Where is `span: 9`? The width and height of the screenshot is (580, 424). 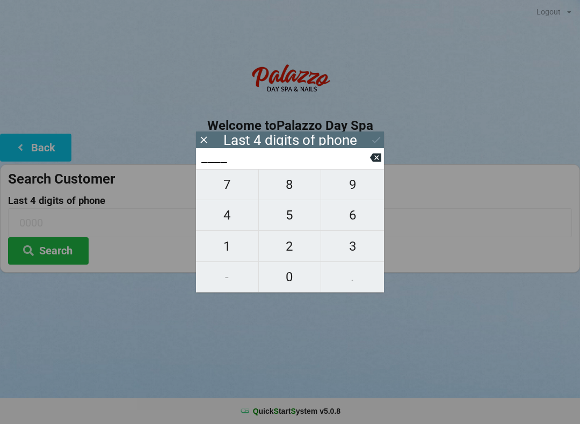 span: 9 is located at coordinates (352, 185).